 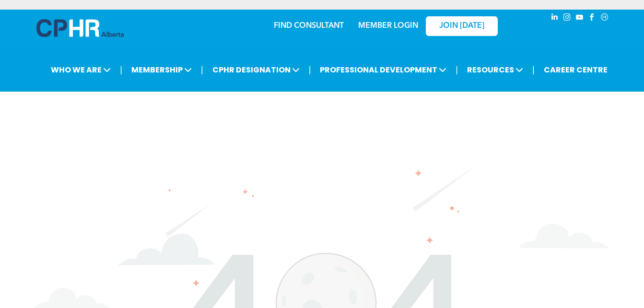 I want to click on span: PROFESSIONAL DEVELOPMENT, so click(x=383, y=70).